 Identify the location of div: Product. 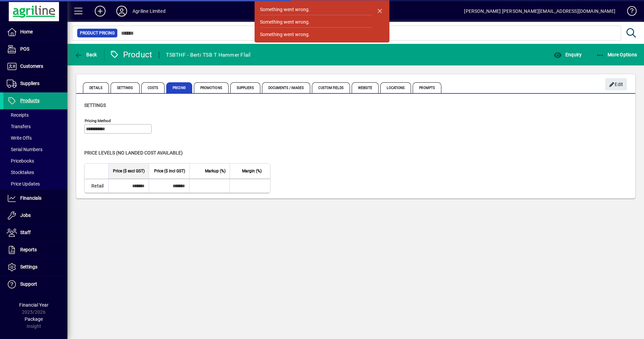
(131, 55).